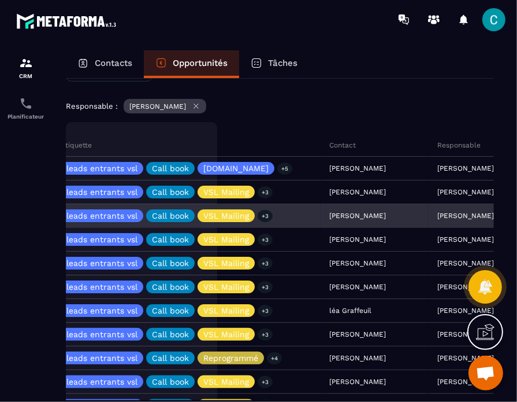 The image size is (517, 402). I want to click on p: Reprogrammé, so click(231, 358).